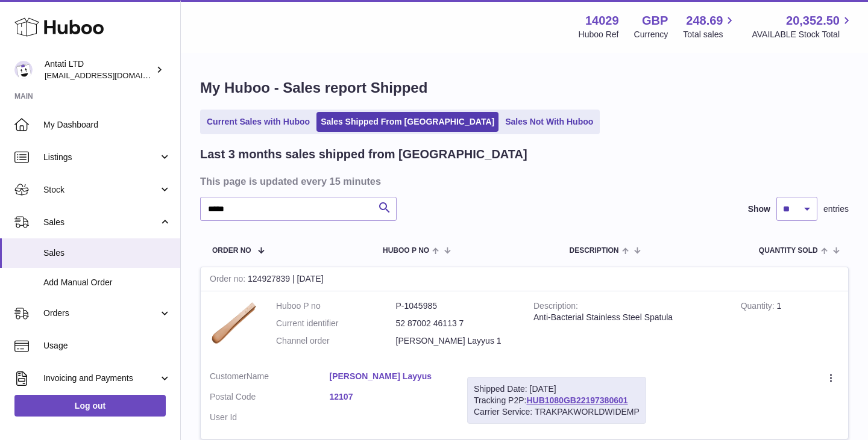  I want to click on div: Anti-Bacterial Stainless Steel Spatula, so click(628, 317).